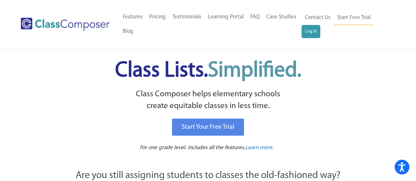 The width and height of the screenshot is (416, 181). What do you see at coordinates (311, 32) in the screenshot?
I see `a: Log In` at bounding box center [311, 32].